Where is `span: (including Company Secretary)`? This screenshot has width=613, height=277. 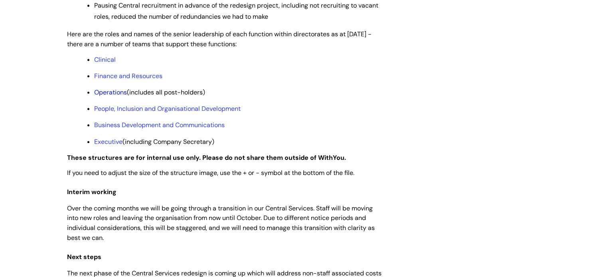
span: (including Company Secretary) is located at coordinates (154, 142).